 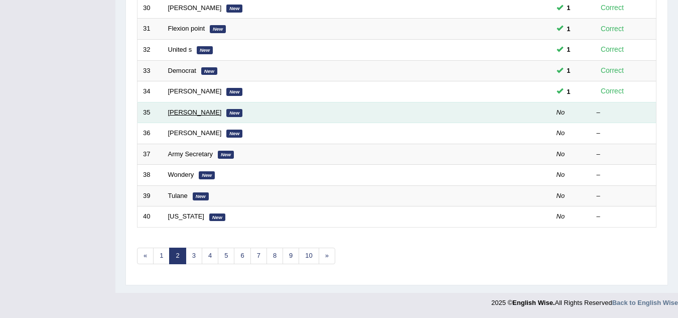 What do you see at coordinates (275, 255) in the screenshot?
I see `a: 8` at bounding box center [275, 255].